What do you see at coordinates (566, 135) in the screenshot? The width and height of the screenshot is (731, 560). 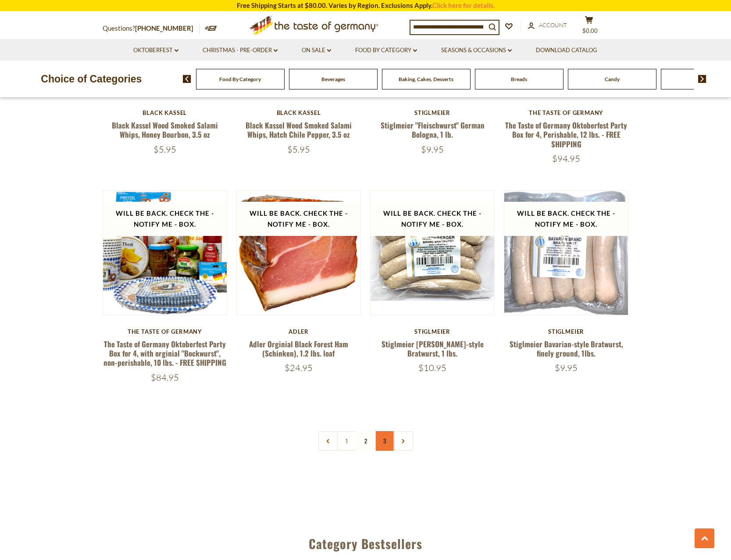 I see `a: The Taste of Germany Oktoberfest Party Box for 4, Perishable, 12 lbs. - FREE SHIPPING` at bounding box center [566, 135].